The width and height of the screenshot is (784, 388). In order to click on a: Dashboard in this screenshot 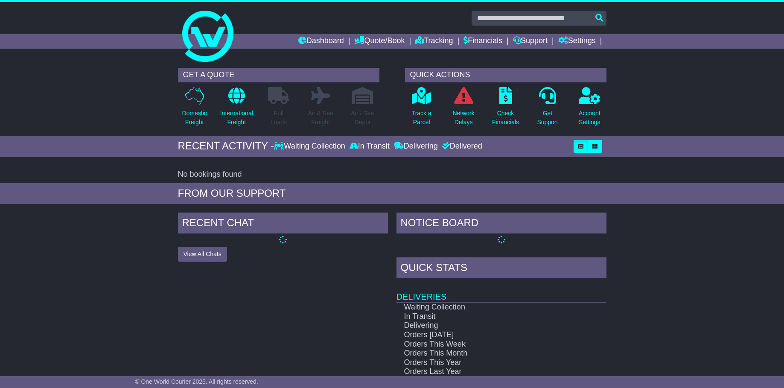, I will do `click(321, 41)`.